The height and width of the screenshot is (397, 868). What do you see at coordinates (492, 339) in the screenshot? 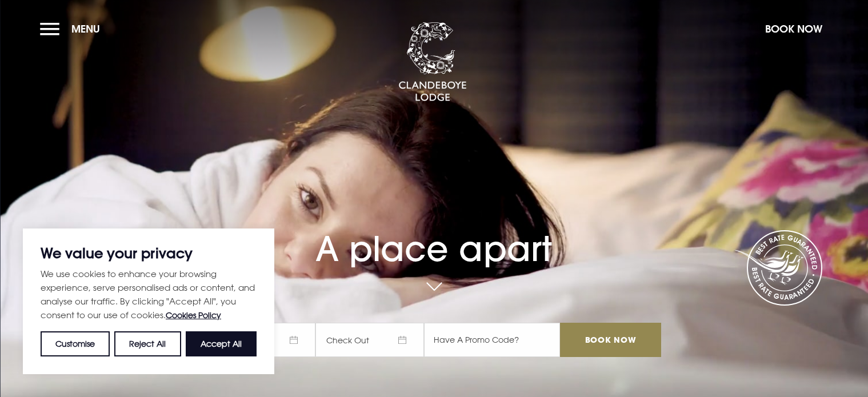
I see `input: Have A Promo Code?` at bounding box center [492, 339].